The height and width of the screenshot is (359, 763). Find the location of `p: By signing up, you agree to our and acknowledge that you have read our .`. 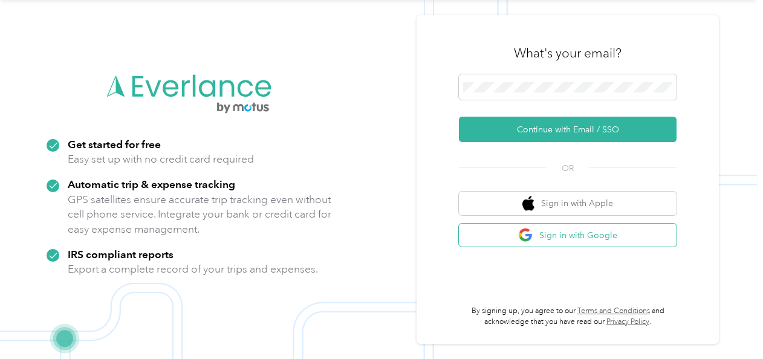

p: By signing up, you agree to our and acknowledge that you have read our . is located at coordinates (568, 316).